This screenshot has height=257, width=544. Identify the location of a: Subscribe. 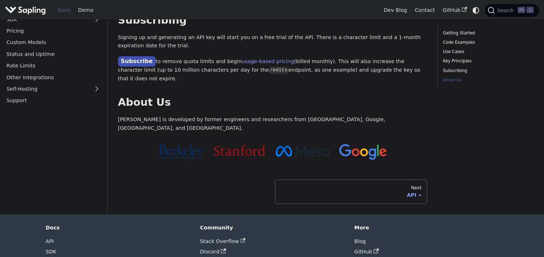
(137, 61).